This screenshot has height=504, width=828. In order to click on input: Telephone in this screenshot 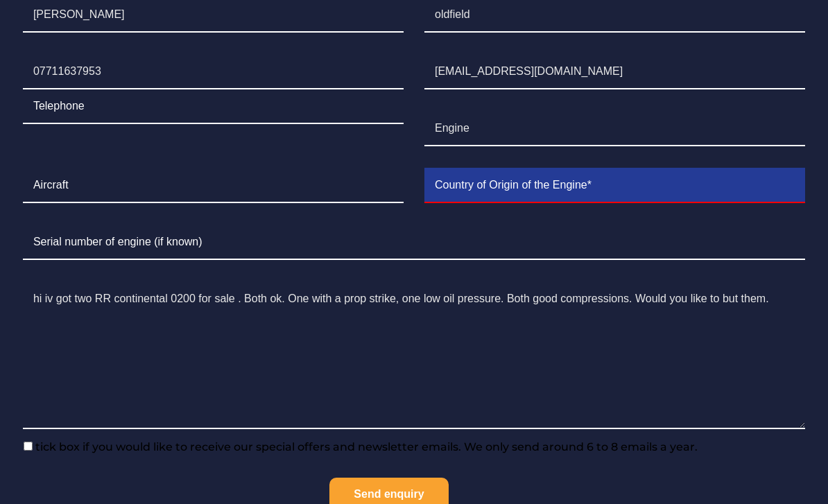, I will do `click(213, 107)`.